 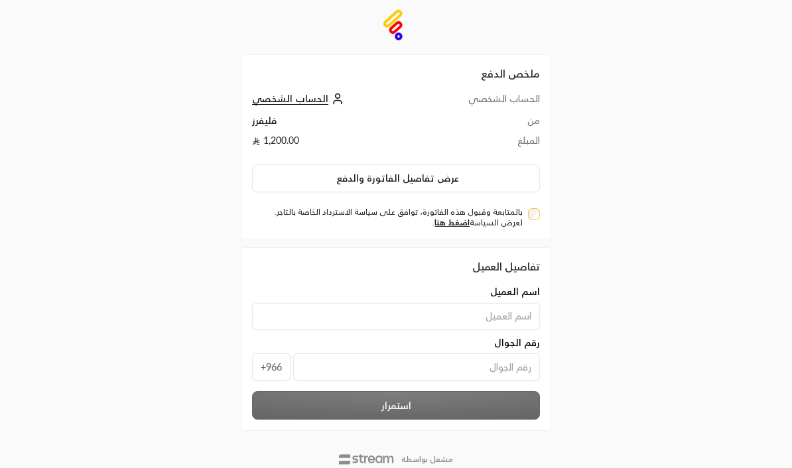 I want to click on span: رقم الجوال, so click(x=516, y=343).